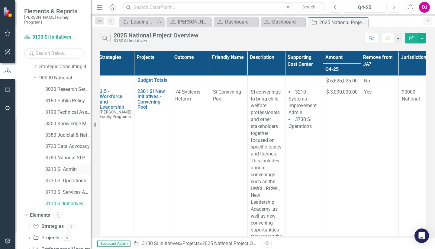 The image size is (435, 249). I want to click on span: 3730 SI Operations, so click(300, 123).